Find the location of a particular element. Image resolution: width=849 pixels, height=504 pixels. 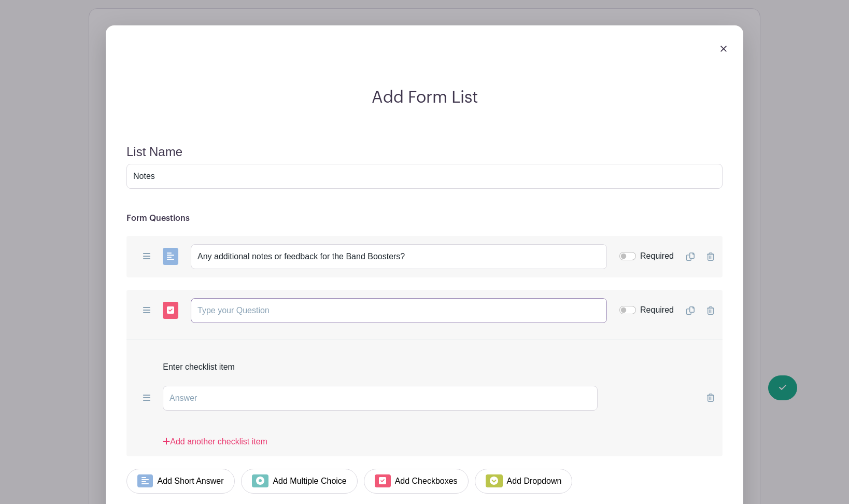

a: Add another checklist item is located at coordinates (215, 446).